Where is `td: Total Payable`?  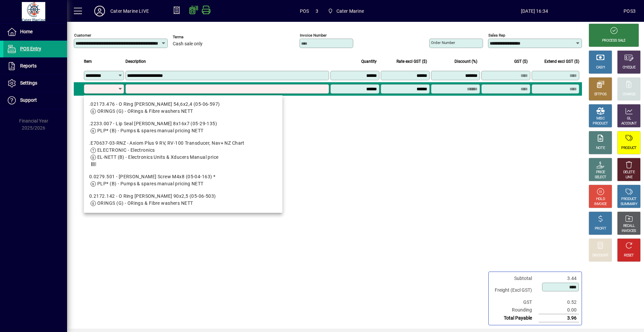
td: Total Payable is located at coordinates (515, 318).